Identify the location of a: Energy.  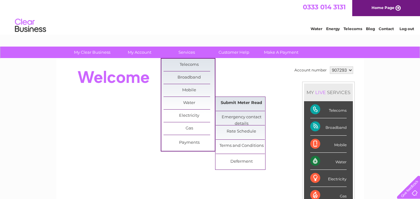
(333, 29).